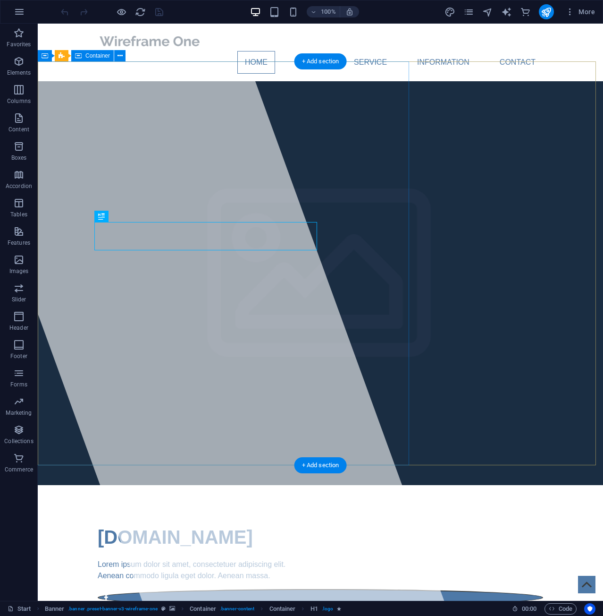 Image resolution: width=603 pixels, height=616 pixels. What do you see at coordinates (18, 413) in the screenshot?
I see `p: Marketing` at bounding box center [18, 413].